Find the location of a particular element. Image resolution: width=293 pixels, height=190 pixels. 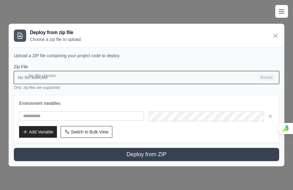

button: Add Variable is located at coordinates (38, 132).